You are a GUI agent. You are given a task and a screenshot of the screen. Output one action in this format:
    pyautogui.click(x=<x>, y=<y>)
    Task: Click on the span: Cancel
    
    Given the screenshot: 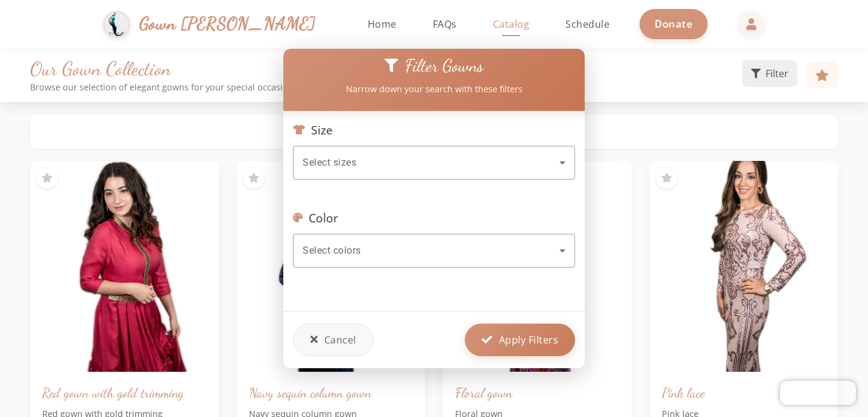 What is the action you would take?
    pyautogui.click(x=340, y=340)
    